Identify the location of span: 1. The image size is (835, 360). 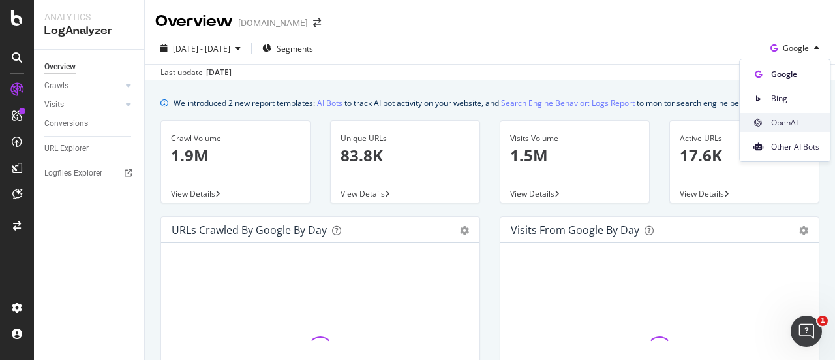
(823, 320).